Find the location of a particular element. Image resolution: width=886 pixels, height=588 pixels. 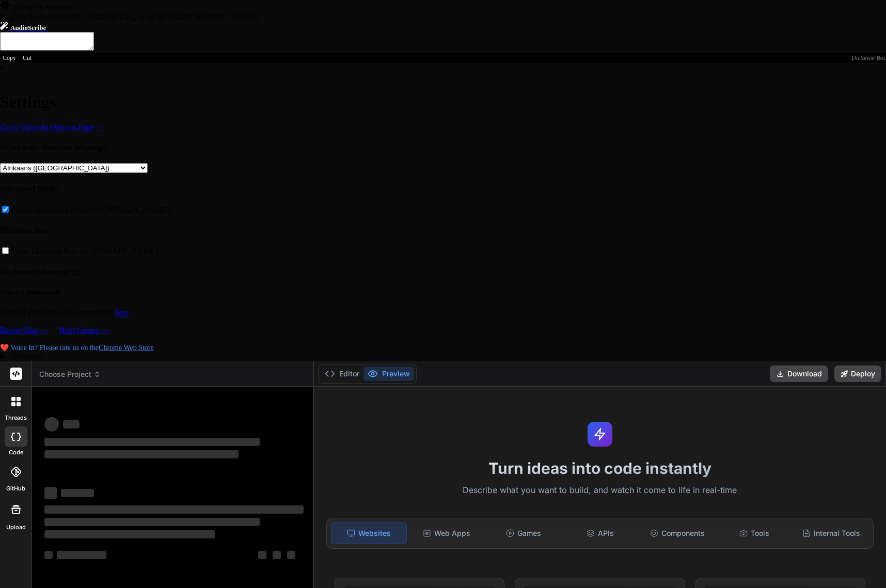

h1: Turn ideas into code instantly is located at coordinates (599, 468).